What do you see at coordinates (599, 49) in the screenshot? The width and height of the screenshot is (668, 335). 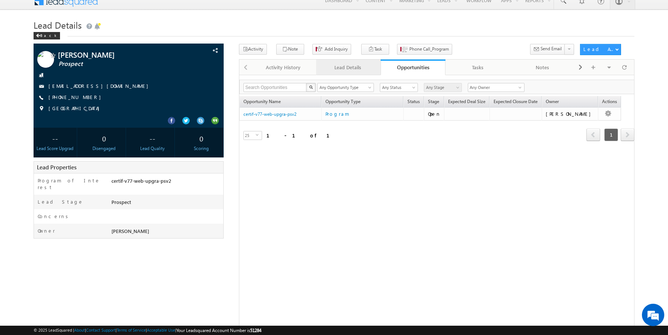 I see `div: Lead Actions` at bounding box center [599, 49].